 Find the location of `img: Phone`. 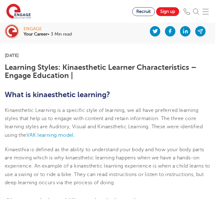

img: Phone is located at coordinates (187, 12).